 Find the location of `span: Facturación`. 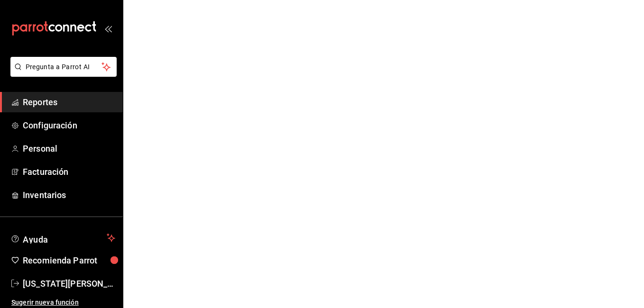

span: Facturación is located at coordinates (69, 171).